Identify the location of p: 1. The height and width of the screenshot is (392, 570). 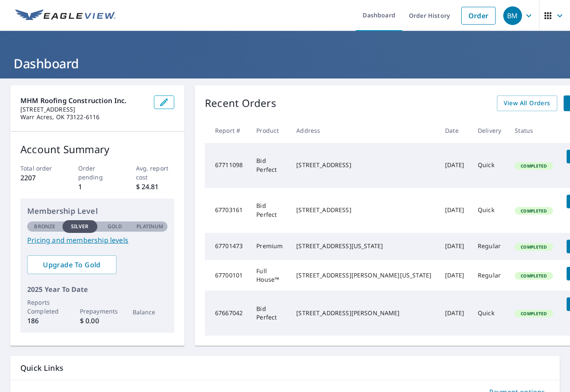
(97, 187).